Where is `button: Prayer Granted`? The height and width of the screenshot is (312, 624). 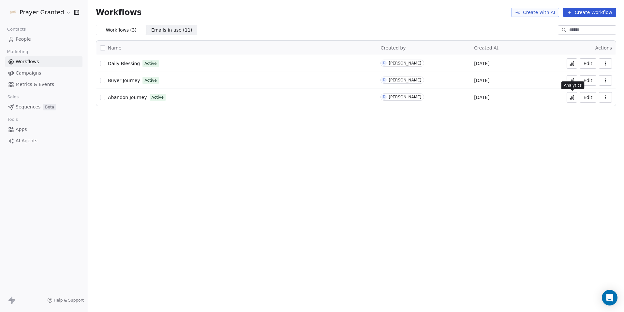
button: Prayer Granted is located at coordinates (38, 12).